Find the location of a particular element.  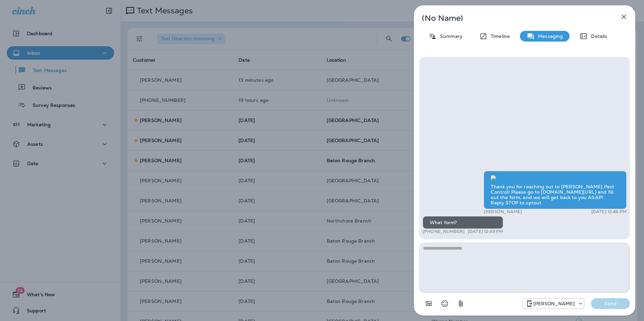

div: What form? is located at coordinates (463, 223).